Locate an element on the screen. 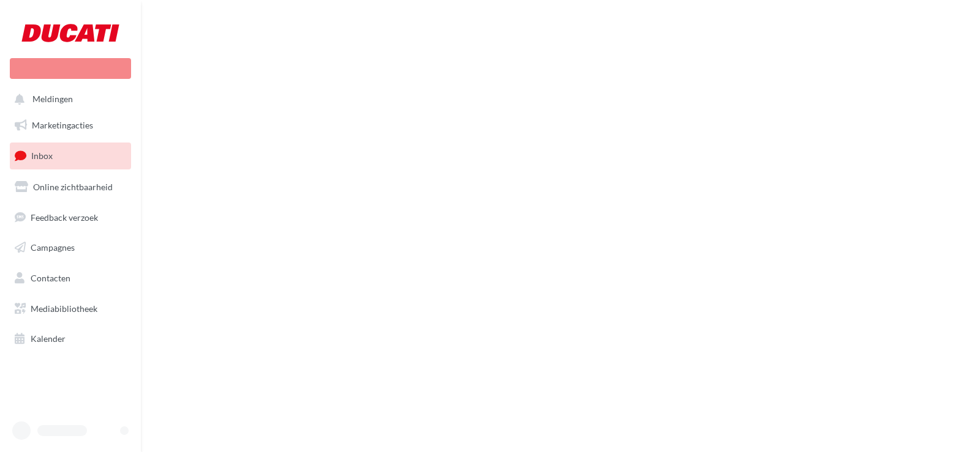  span: Campagnes is located at coordinates (52, 247).